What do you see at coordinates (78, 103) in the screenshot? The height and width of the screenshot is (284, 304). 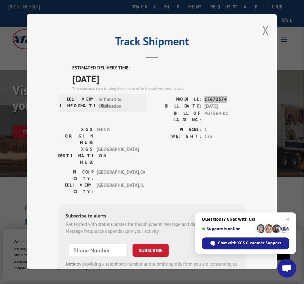 I see `label: DELIVERY INFORMATION:` at bounding box center [78, 103].